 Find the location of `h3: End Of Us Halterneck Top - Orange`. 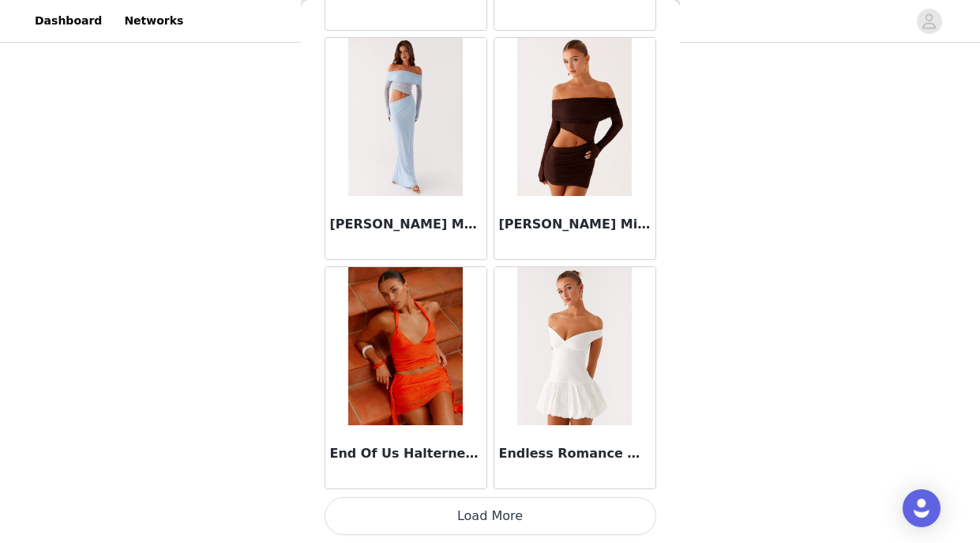

h3: End Of Us Halterneck Top - Orange is located at coordinates (406, 454).